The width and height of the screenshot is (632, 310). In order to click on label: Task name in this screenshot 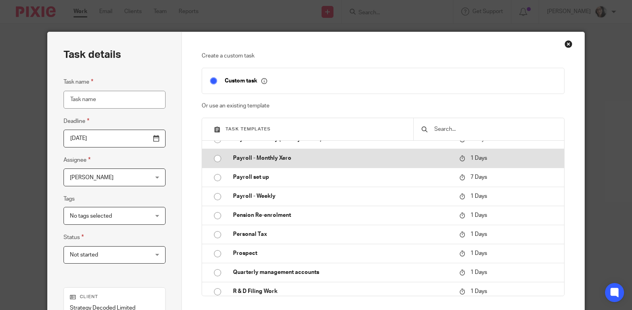, I will do `click(78, 82)`.